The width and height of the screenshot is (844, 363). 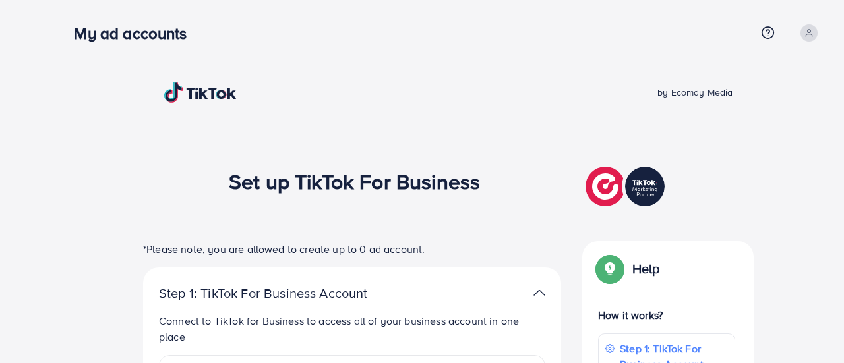 I want to click on p: *Please note, you are allowed to create up to 0 ad account., so click(x=352, y=249).